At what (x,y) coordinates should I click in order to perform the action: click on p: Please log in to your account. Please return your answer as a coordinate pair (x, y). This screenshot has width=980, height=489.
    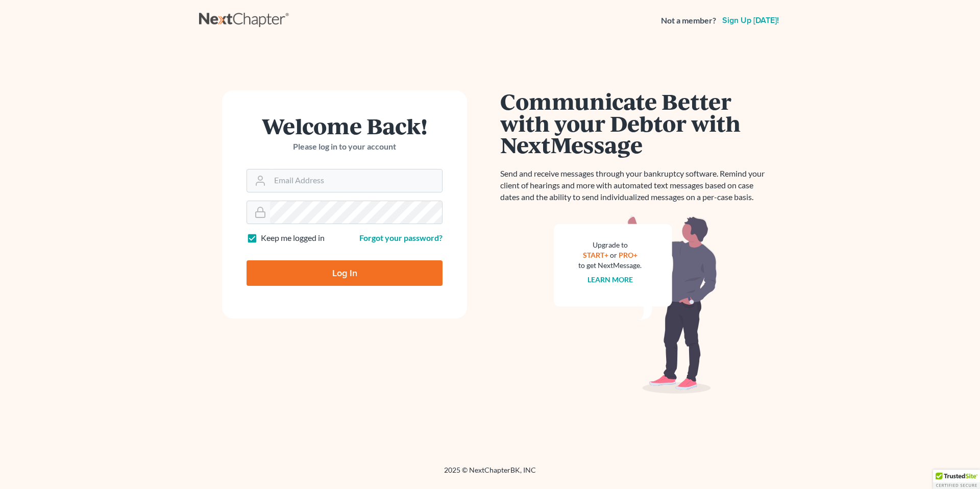
    Looking at the image, I should click on (344, 147).